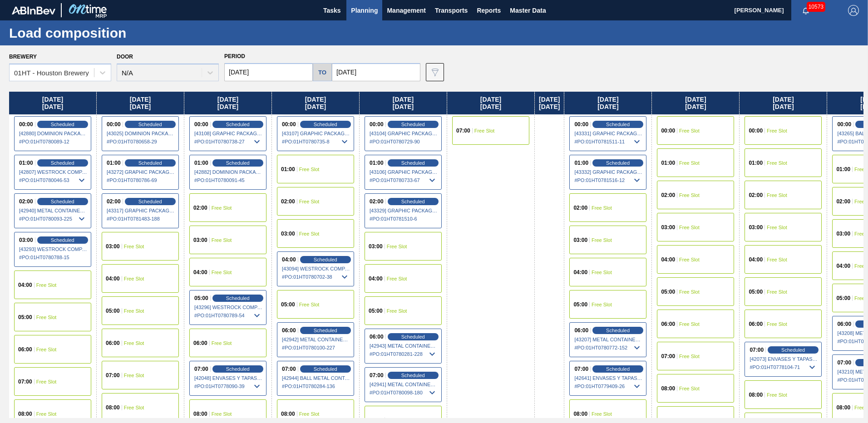  Describe the element at coordinates (608, 339) in the screenshot. I see `span: [43207] METAL CONTAINER CORPORATION - 0008219743` at that location.